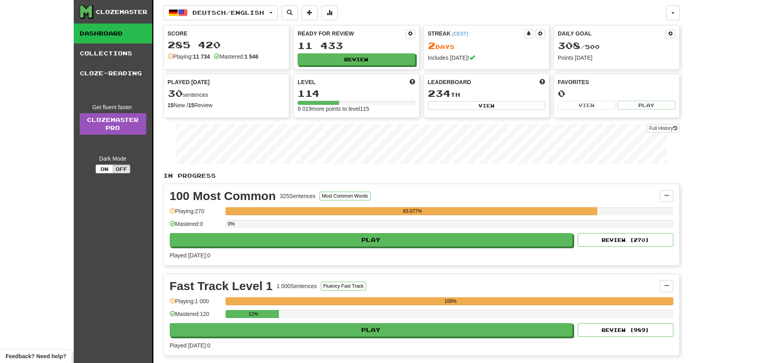 The image size is (759, 363). What do you see at coordinates (330, 13) in the screenshot?
I see `button: More stats` at bounding box center [330, 13].